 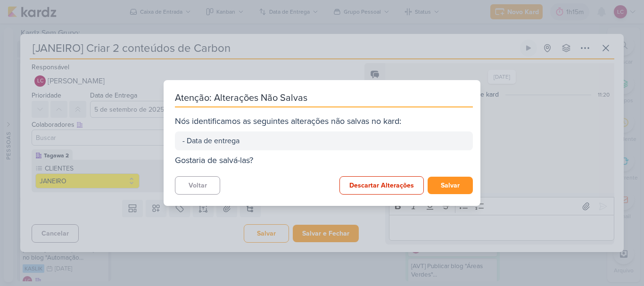 I want to click on button: Salvar, so click(x=450, y=185).